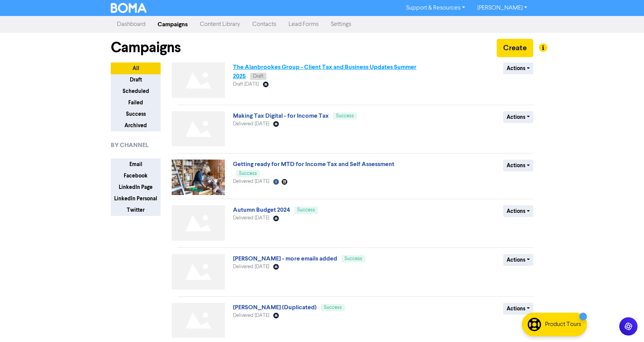  Describe the element at coordinates (261, 210) in the screenshot. I see `a: Autumn Budget 2024` at that location.